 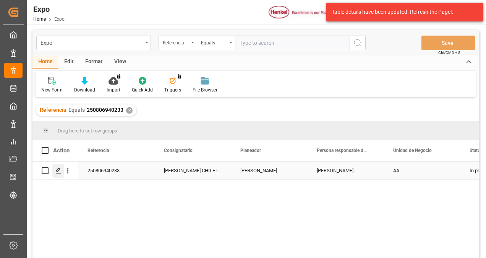 I want to click on div: View, so click(x=120, y=62).